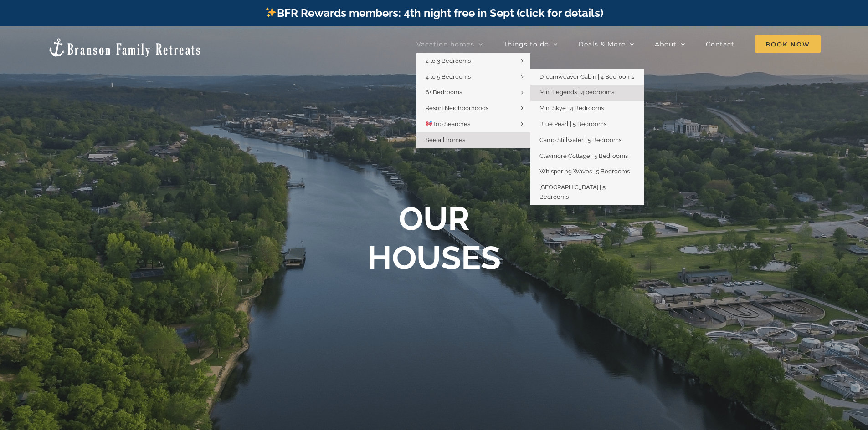  Describe the element at coordinates (606, 44) in the screenshot. I see `a: Deals & More` at that location.